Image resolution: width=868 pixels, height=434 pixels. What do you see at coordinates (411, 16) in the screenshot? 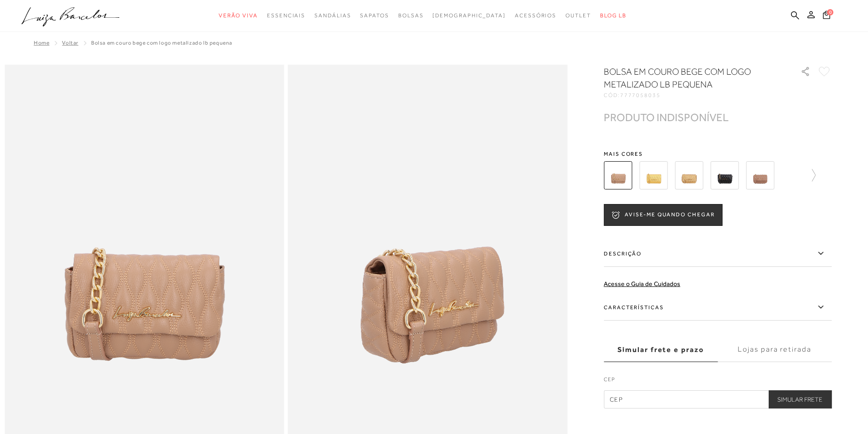
I see `span: Bolsas` at bounding box center [411, 16].